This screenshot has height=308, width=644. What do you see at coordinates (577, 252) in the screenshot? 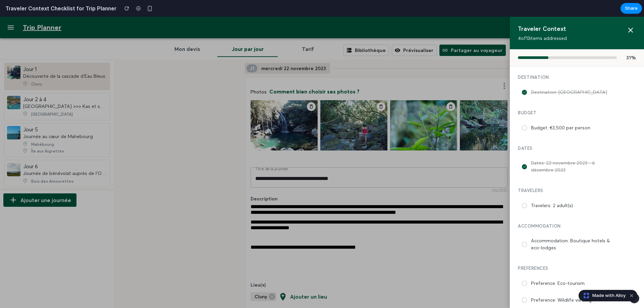
I see `h4: Preferences` at bounding box center [577, 252].